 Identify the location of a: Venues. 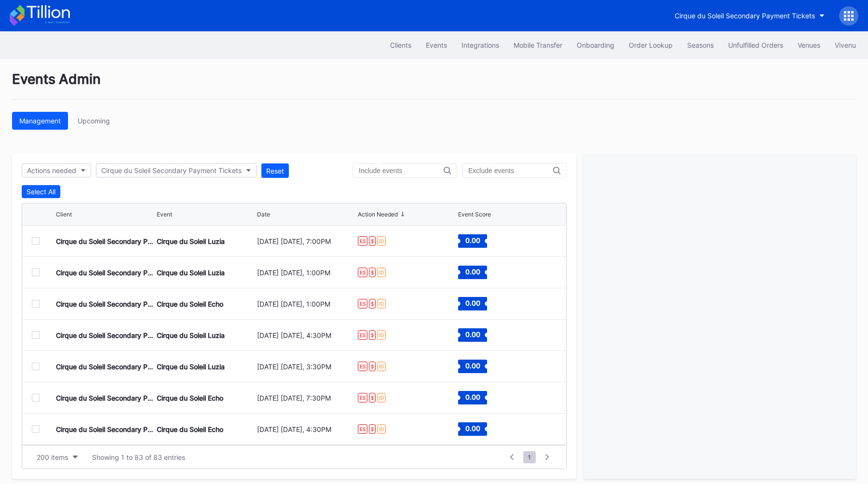
(808, 45).